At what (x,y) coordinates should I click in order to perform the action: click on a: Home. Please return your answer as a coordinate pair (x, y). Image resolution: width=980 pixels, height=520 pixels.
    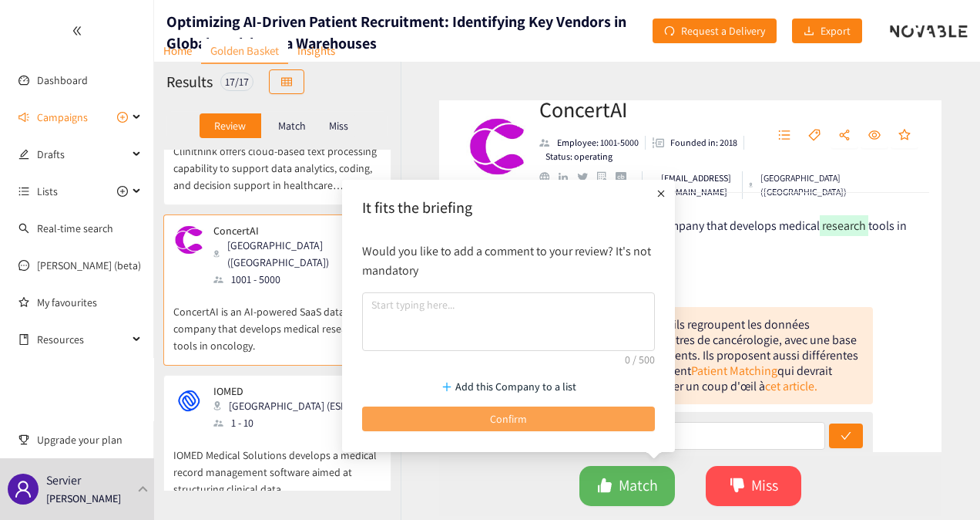
    Looking at the image, I should click on (177, 51).